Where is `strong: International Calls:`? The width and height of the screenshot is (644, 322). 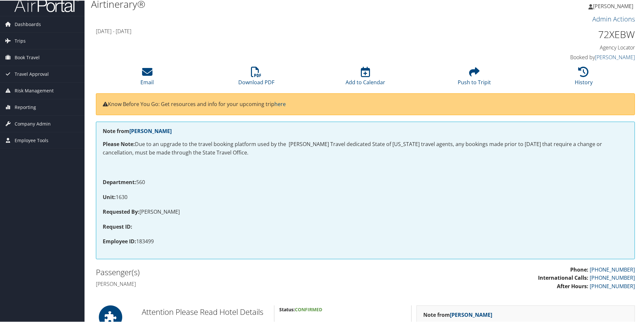 strong: International Calls: is located at coordinates (563, 277).